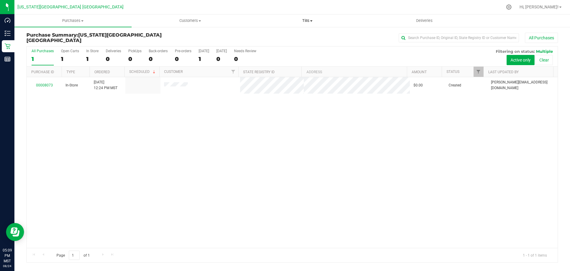  I want to click on a: Tills, so click(307, 21).